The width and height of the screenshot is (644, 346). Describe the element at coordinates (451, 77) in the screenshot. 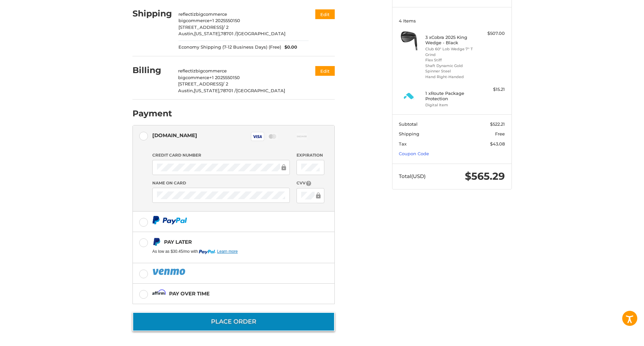

I see `li: Hand Right-Handed` at that location.